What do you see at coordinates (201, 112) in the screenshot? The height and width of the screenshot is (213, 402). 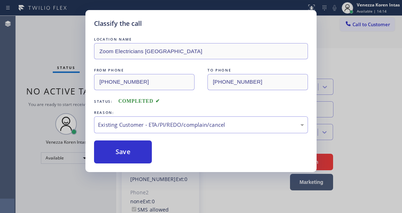 I see `div: REASON:` at bounding box center [201, 112].